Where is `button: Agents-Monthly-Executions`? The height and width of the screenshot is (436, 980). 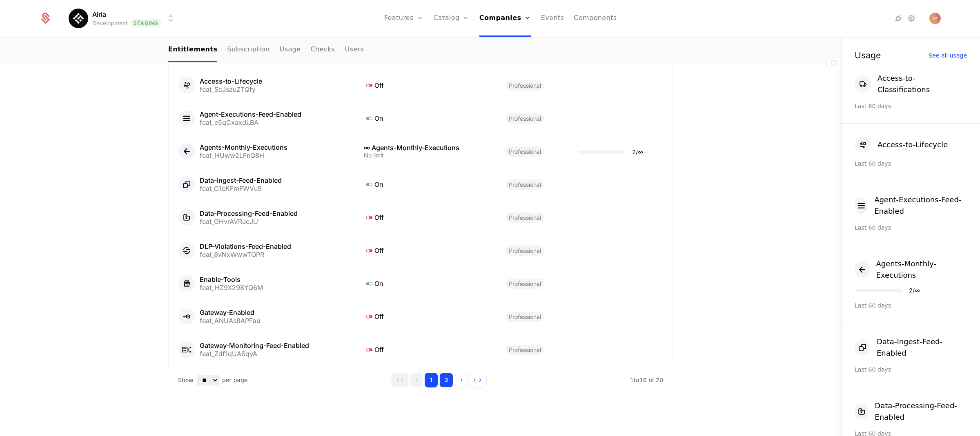 button: Agents-Monthly-Executions is located at coordinates (910, 270).